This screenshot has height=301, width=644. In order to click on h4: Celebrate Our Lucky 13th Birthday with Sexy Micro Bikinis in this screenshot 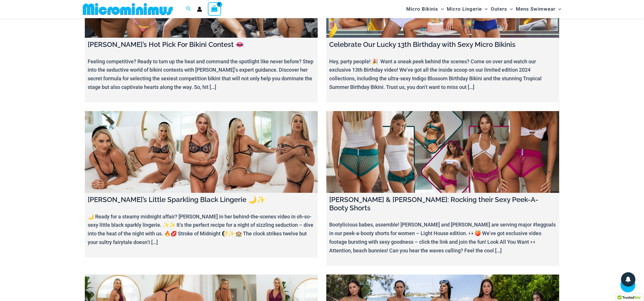, I will do `click(443, 44)`.